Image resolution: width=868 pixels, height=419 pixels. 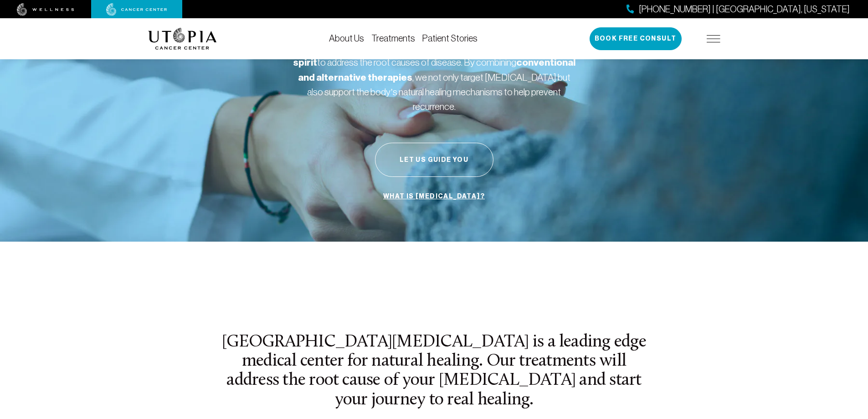 What do you see at coordinates (450, 38) in the screenshot?
I see `a: Patient Stories` at bounding box center [450, 38].